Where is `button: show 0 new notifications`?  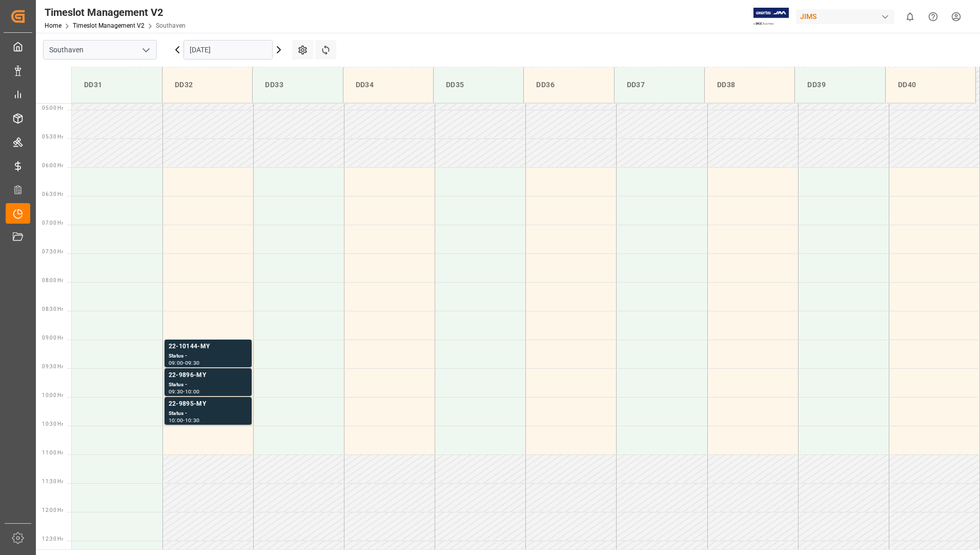
button: show 0 new notifications is located at coordinates (910, 17).